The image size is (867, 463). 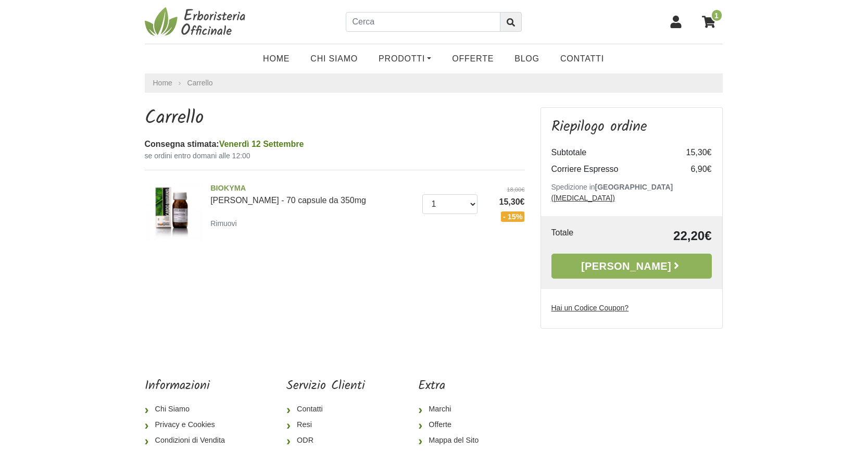 What do you see at coordinates (189, 441) in the screenshot?
I see `a: Condizioni di Vendita` at bounding box center [189, 441].